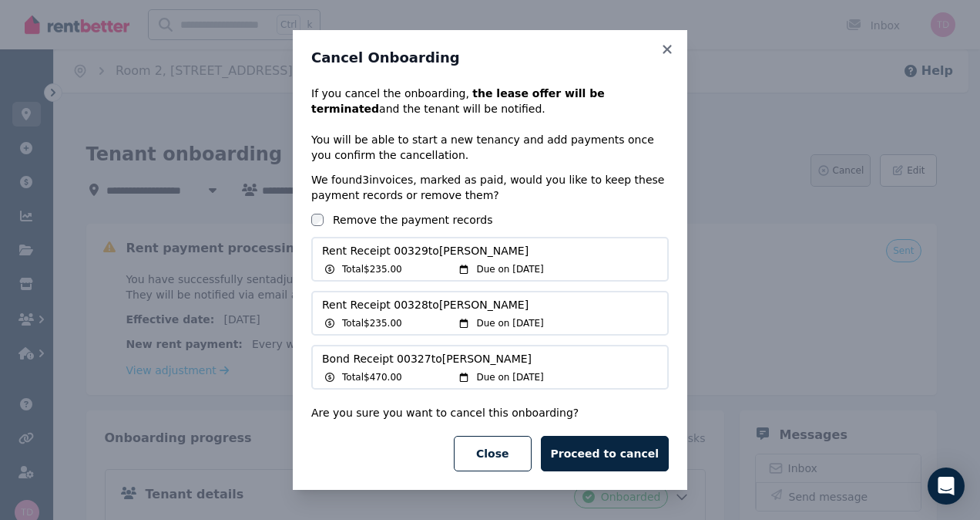 Image resolution: width=980 pixels, height=520 pixels. I want to click on h3: Cancel Onboarding, so click(490, 58).